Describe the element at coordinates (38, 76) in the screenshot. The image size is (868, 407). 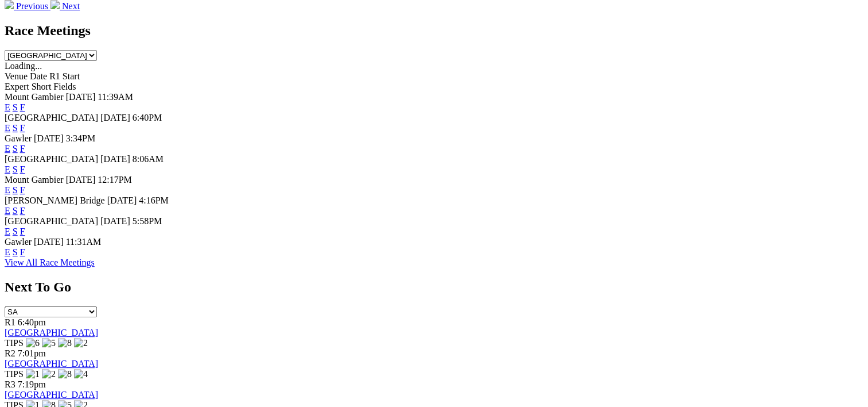
I see `span: Date` at that location.